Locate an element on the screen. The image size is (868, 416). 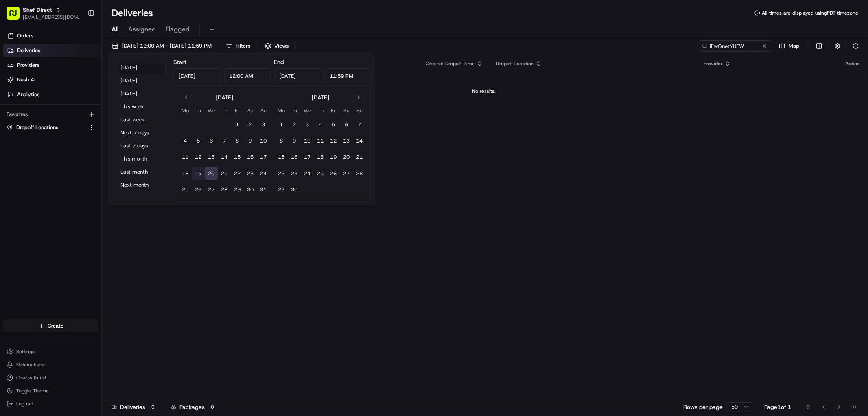
button: 17 is located at coordinates (307, 157).